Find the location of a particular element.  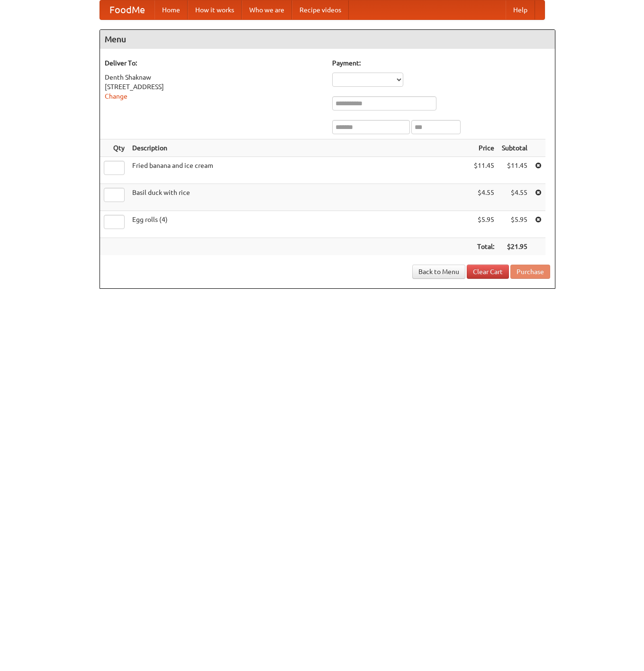

a: Recipe videos is located at coordinates (321, 10).